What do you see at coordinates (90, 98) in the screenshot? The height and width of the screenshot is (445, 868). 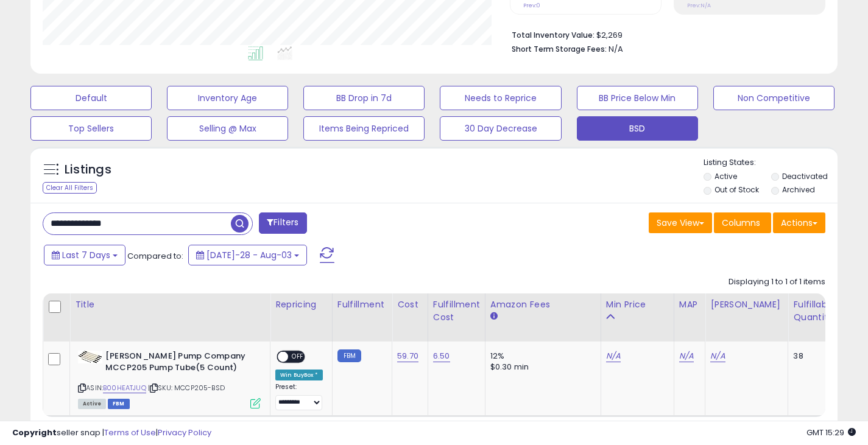 I see `button: Default` at bounding box center [90, 98].